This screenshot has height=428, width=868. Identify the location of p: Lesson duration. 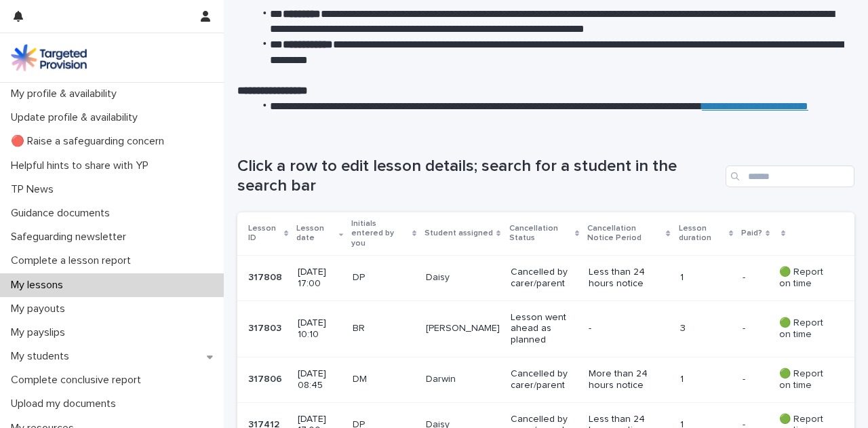
(702, 233).